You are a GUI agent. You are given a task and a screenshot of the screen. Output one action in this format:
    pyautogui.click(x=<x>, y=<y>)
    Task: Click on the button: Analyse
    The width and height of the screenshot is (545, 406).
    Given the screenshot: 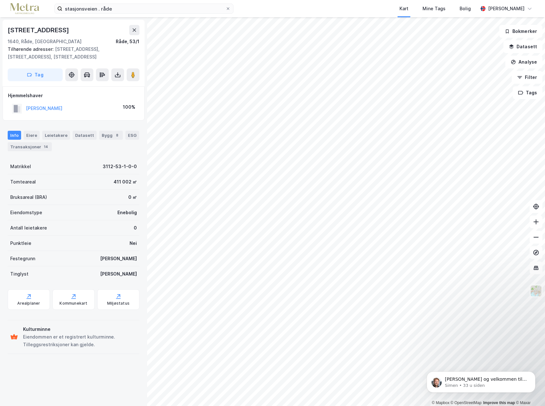 What is the action you would take?
    pyautogui.click(x=524, y=62)
    